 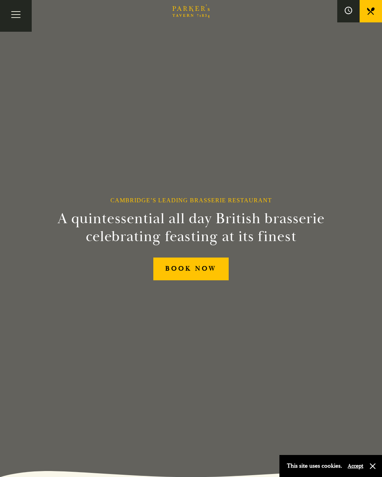 I want to click on p: This site uses cookies., so click(x=314, y=465).